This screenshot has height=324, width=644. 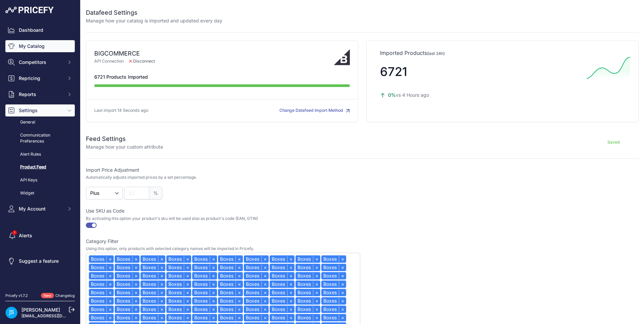 What do you see at coordinates (40, 122) in the screenshot?
I see `a: General` at bounding box center [40, 122].